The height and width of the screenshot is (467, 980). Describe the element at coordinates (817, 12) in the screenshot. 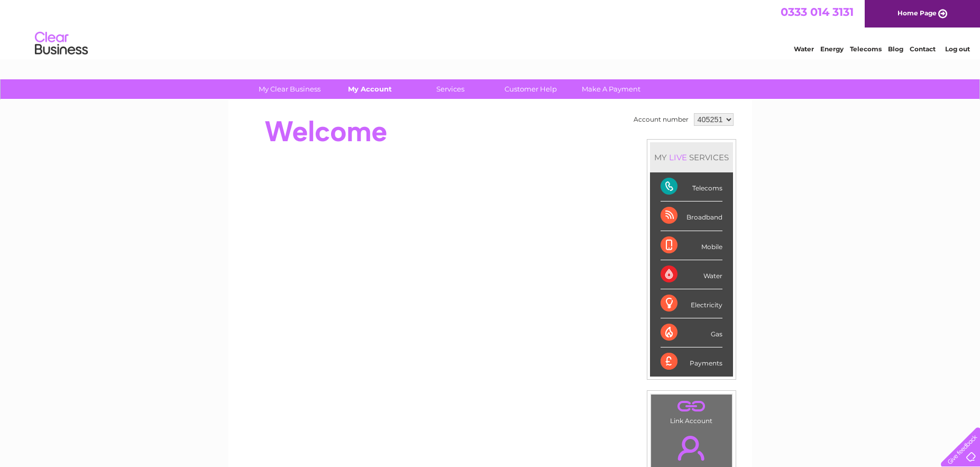

I see `a: 0333 014 3131` at that location.